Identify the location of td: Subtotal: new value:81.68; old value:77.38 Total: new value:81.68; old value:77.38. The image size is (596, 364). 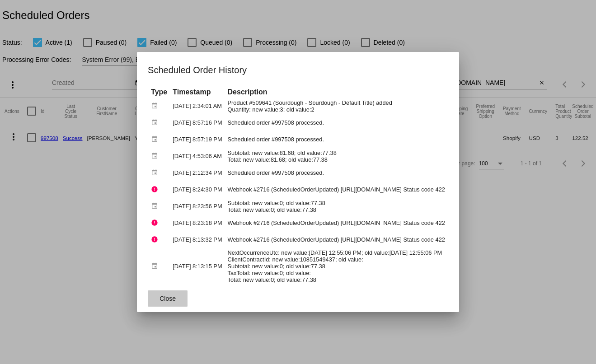
(336, 155).